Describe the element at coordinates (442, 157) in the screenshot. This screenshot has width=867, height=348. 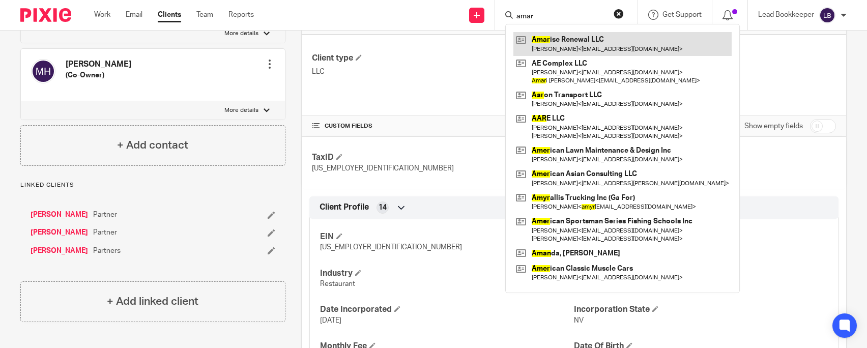
I see `h4: TaxID` at that location.